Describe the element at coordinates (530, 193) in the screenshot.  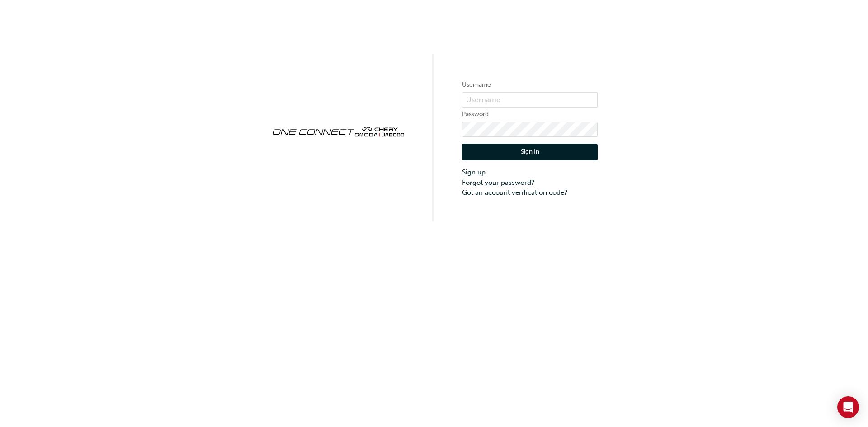
I see `a: Got an account verification code?` at that location.